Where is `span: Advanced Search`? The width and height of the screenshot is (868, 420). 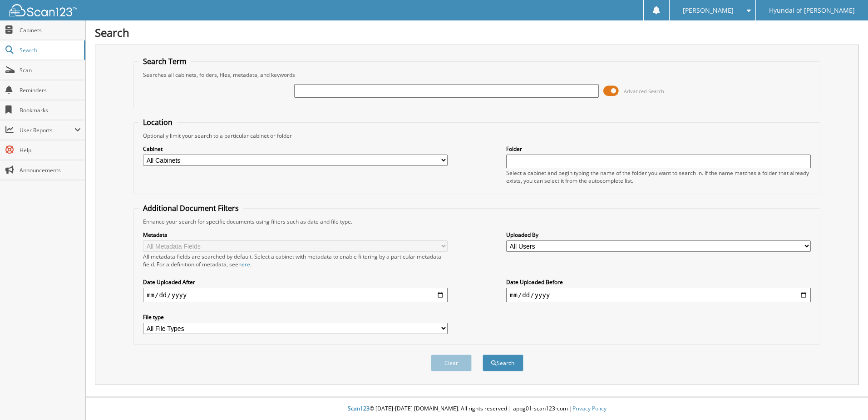 span: Advanced Search is located at coordinates (644, 91).